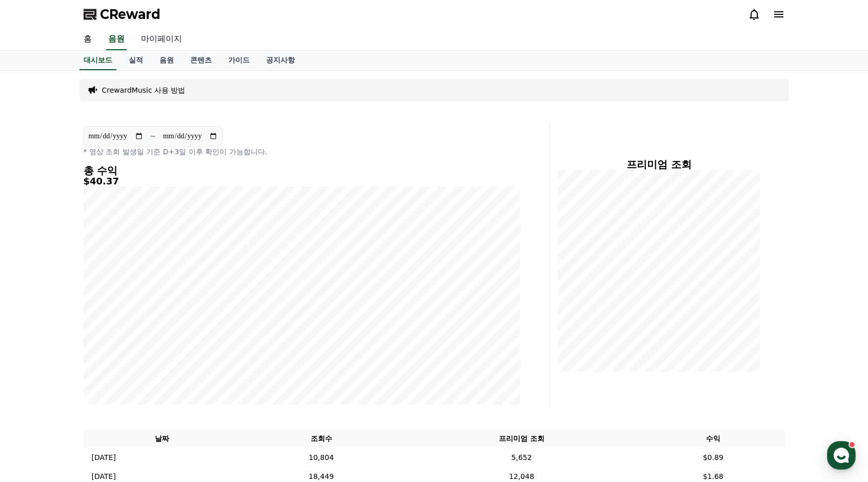 Image resolution: width=868 pixels, height=482 pixels. I want to click on a: 대화, so click(100, 338).